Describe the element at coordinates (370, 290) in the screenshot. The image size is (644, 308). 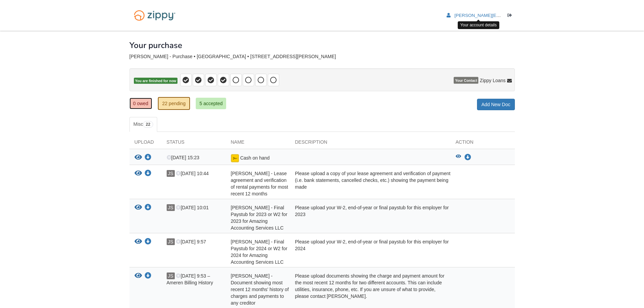
I see `div: Please upload documents showing the charge and payment amount for the most recent 12 months for t...` at that location.